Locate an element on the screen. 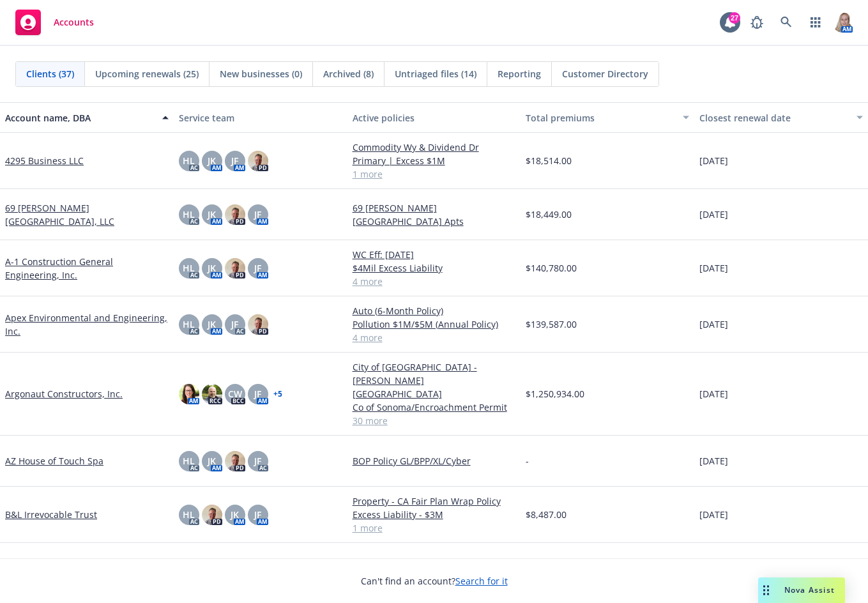 The height and width of the screenshot is (603, 868). span: Archived (8) is located at coordinates (348, 73).